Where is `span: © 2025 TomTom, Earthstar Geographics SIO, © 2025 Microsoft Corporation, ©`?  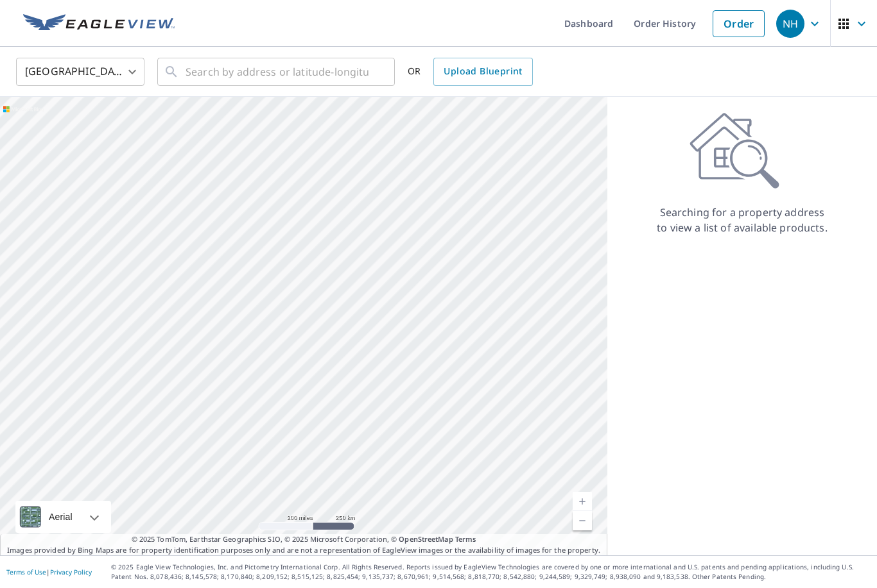
span: © 2025 TomTom, Earthstar Geographics SIO, © 2025 Microsoft Corporation, © is located at coordinates (304, 539).